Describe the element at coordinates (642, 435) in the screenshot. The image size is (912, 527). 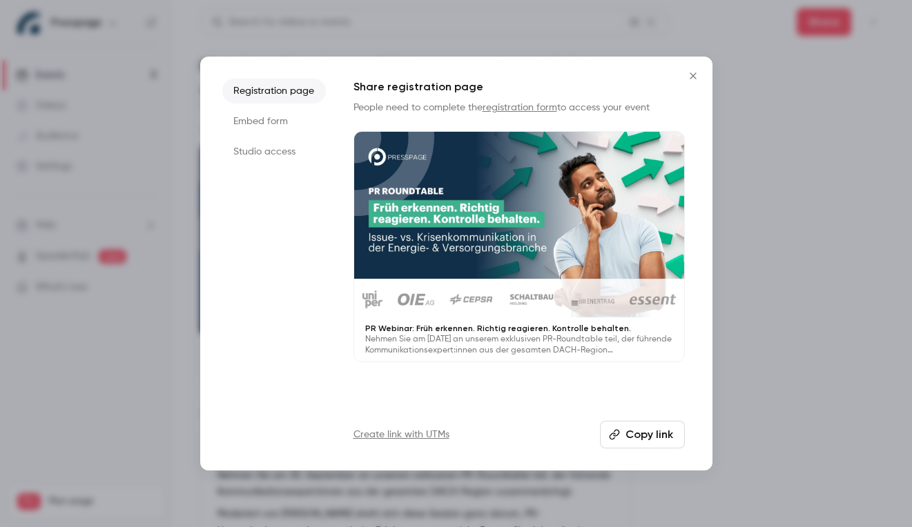
I see `button: Copy link` at that location.